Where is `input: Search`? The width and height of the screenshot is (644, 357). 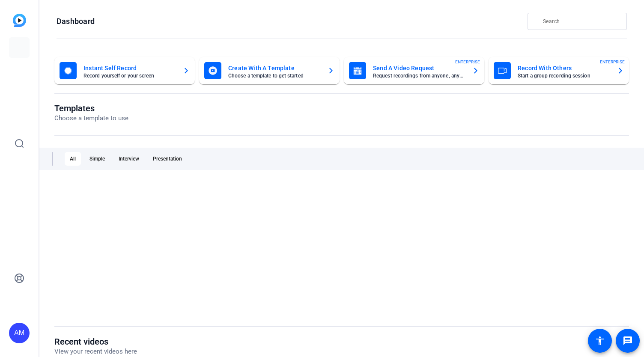
input: Search is located at coordinates (581, 21).